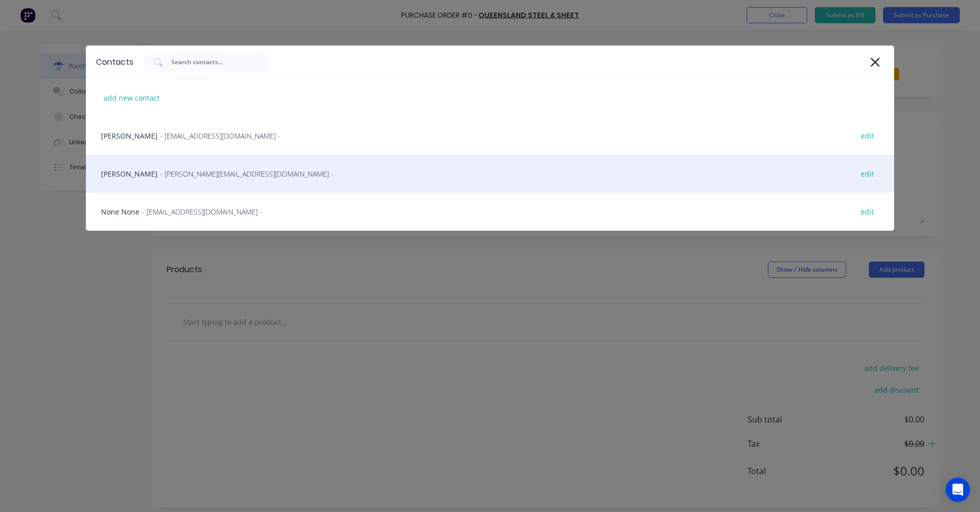  I want to click on div: None None, so click(490, 211).